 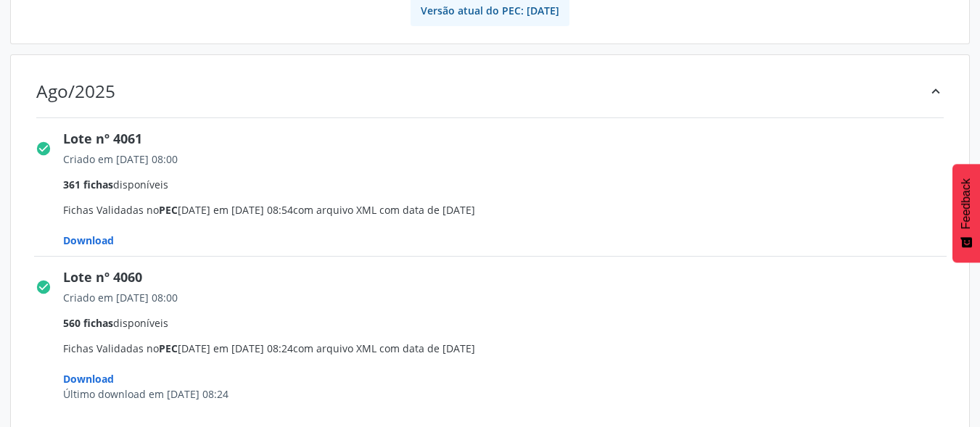 What do you see at coordinates (510, 138) in the screenshot?
I see `div: Lote nº 4061` at bounding box center [510, 138].